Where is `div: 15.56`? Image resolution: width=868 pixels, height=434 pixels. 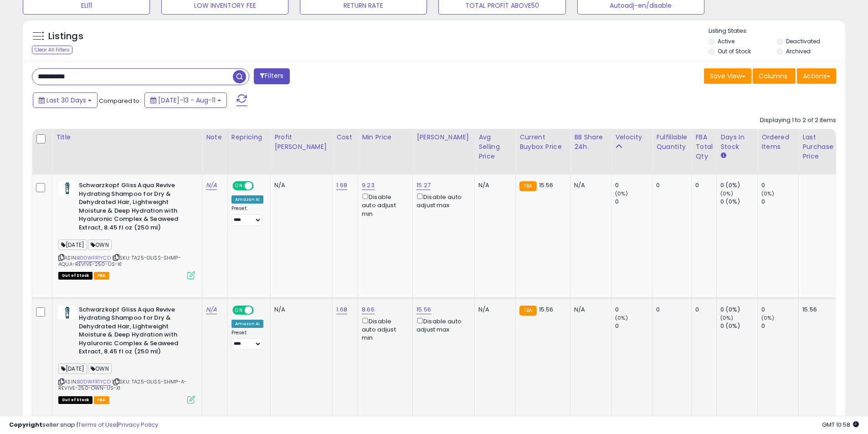
div: 15.56 is located at coordinates (817, 309).